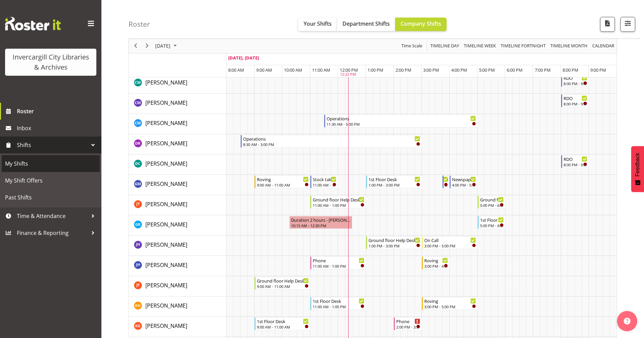 The width and height of the screenshot is (644, 338). I want to click on span: 5:00 PM, so click(487, 70).